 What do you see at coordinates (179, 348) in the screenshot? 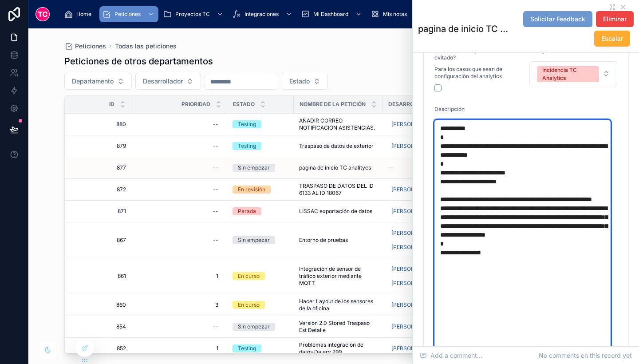
I see `a: 1` at bounding box center [179, 348].